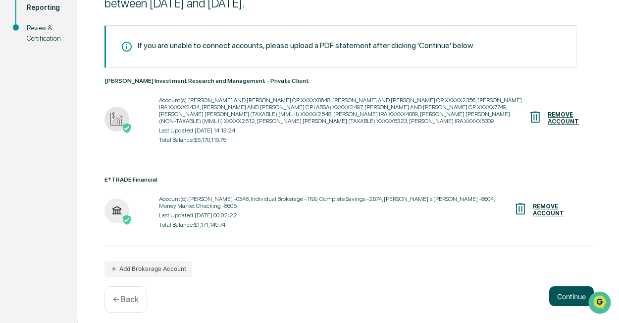 This screenshot has height=323, width=619. What do you see at coordinates (126, 299) in the screenshot?
I see `p: ← Back` at bounding box center [126, 299].